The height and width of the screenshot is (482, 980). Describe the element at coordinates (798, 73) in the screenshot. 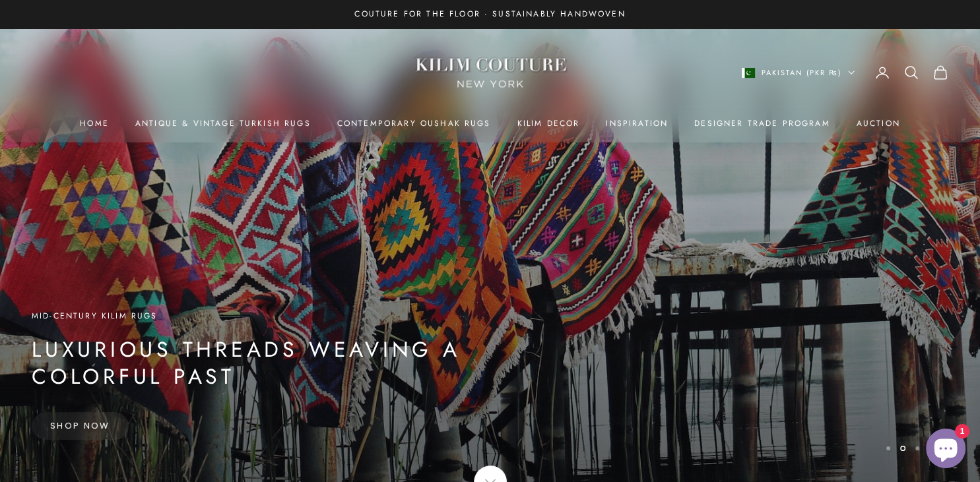

I see `button: Change country or currency` at that location.